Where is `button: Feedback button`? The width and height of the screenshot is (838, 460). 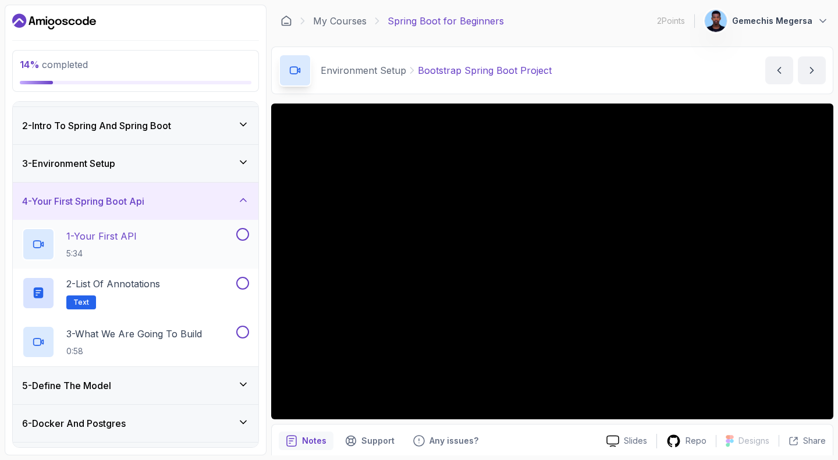 button: Feedback button is located at coordinates (446, 441).